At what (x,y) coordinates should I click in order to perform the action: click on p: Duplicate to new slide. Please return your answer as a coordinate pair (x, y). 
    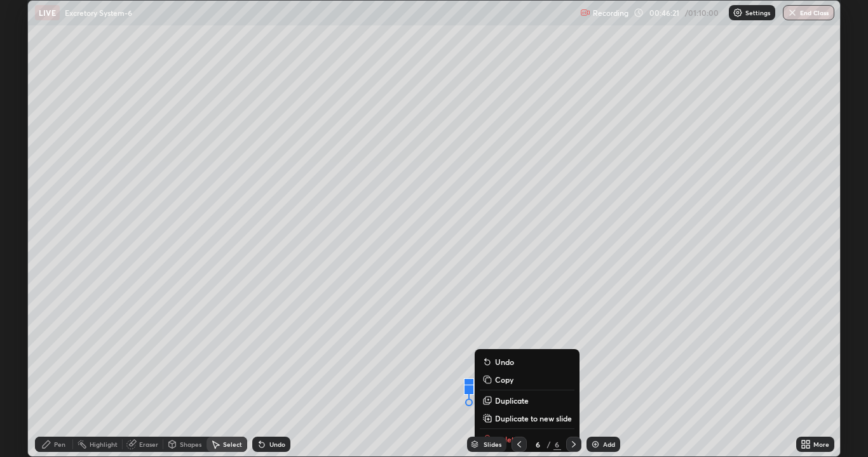
    Looking at the image, I should click on (533, 419).